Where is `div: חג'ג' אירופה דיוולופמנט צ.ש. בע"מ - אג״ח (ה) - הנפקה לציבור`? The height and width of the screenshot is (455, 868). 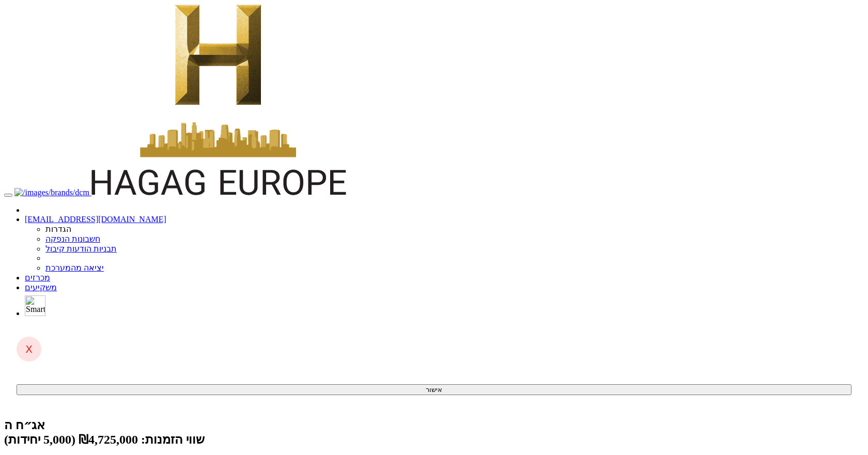 div: חג'ג' אירופה דיוולופמנט צ.ש. בע"מ - אג״ח (ה) - הנפקה לציבור is located at coordinates (434, 425).